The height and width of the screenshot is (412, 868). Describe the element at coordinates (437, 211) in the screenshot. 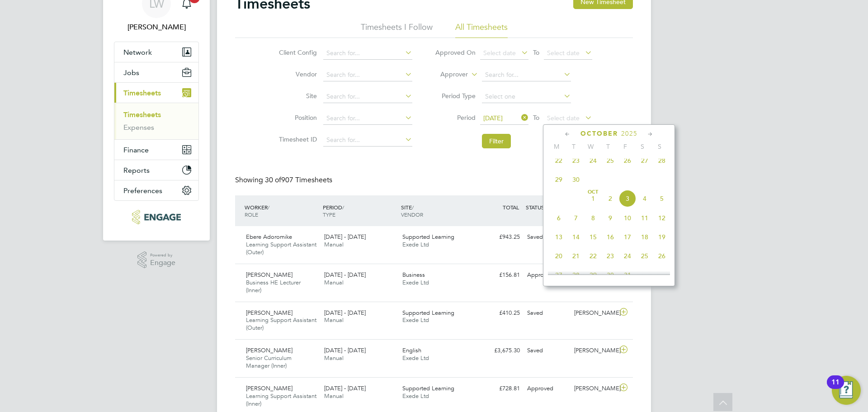

I see `div: SITE` at that location.